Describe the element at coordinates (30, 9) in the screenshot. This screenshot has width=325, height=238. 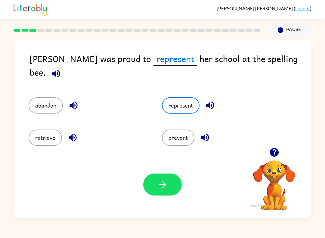
I see `img: Literably` at that location.